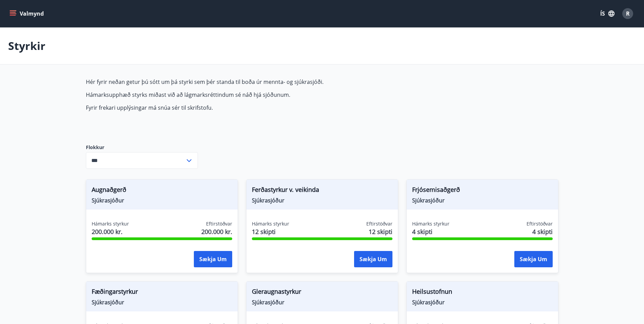 The image size is (644, 324). What do you see at coordinates (483, 293) in the screenshot?
I see `span: Heilsustofnun` at bounding box center [483, 293].